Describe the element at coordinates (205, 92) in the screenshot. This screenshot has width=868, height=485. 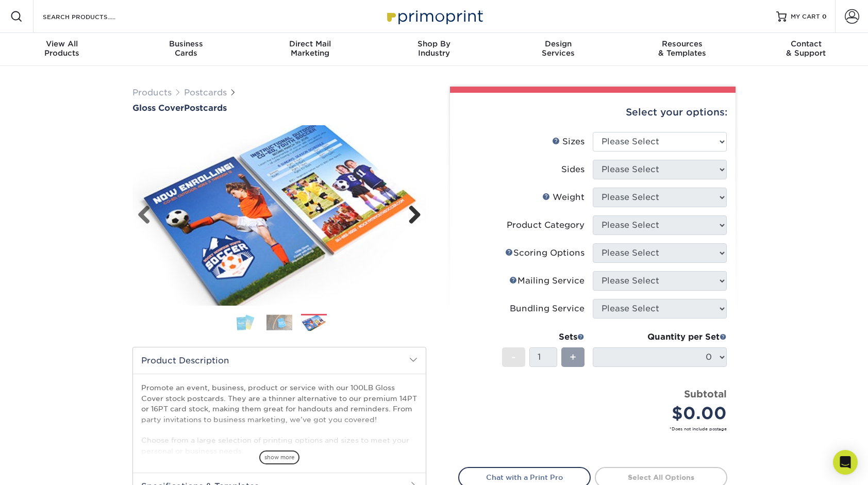
I see `a: Postcards` at that location.